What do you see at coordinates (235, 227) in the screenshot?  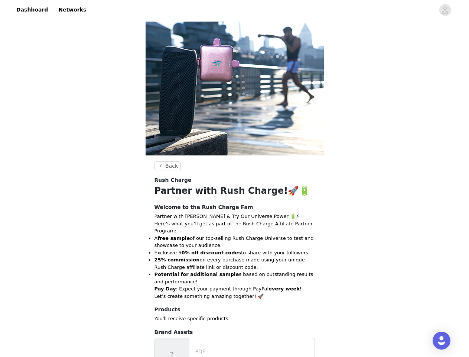 I see `p: Here’s what you’ll get as part of the Rush Charge Affiliate Partner Program:` at bounding box center [235, 227].